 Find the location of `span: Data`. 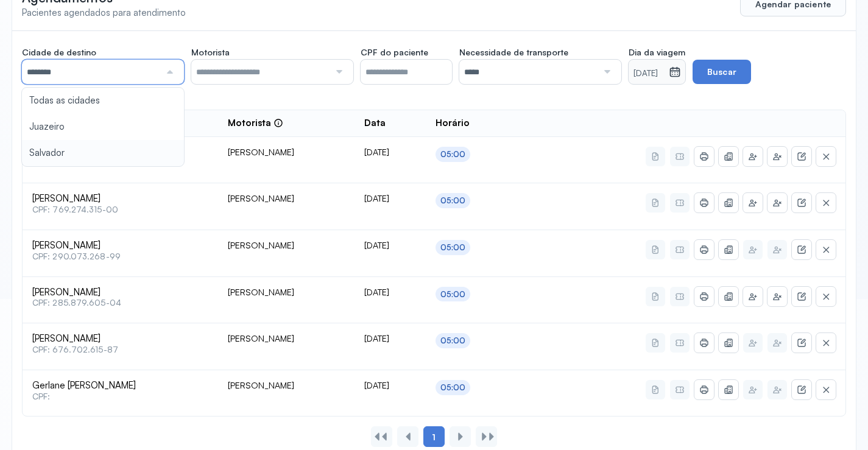

span: Data is located at coordinates (375, 123).